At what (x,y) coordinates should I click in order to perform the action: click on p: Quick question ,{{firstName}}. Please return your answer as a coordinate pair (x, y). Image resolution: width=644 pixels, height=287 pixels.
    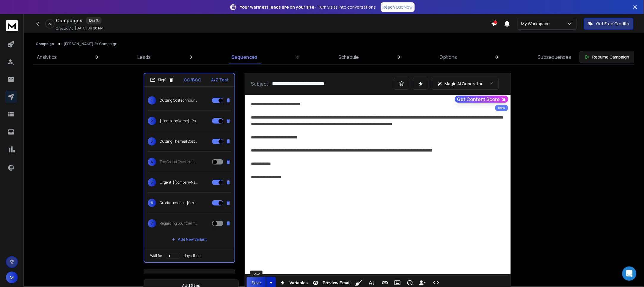
    Looking at the image, I should click on (179, 203).